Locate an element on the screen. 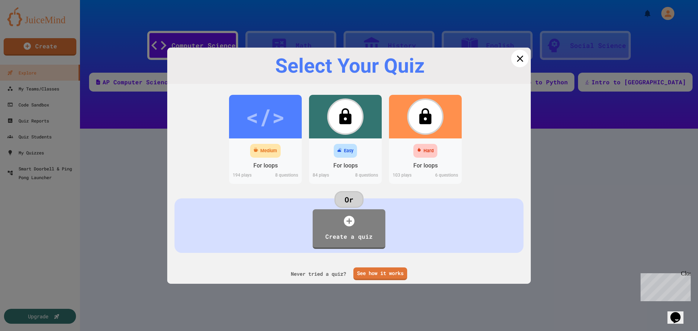 This screenshot has width=698, height=331. div: Medium is located at coordinates (268, 151).